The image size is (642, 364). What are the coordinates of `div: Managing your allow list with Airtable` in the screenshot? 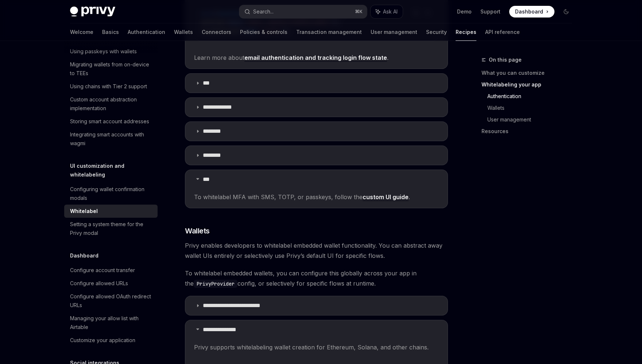 It's located at (112, 323).